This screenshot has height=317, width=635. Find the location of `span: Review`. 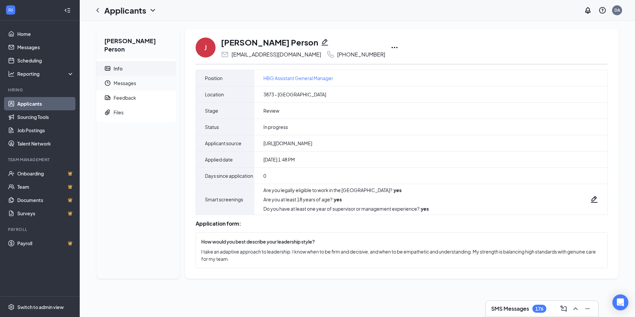

span: Review is located at coordinates (271, 111).